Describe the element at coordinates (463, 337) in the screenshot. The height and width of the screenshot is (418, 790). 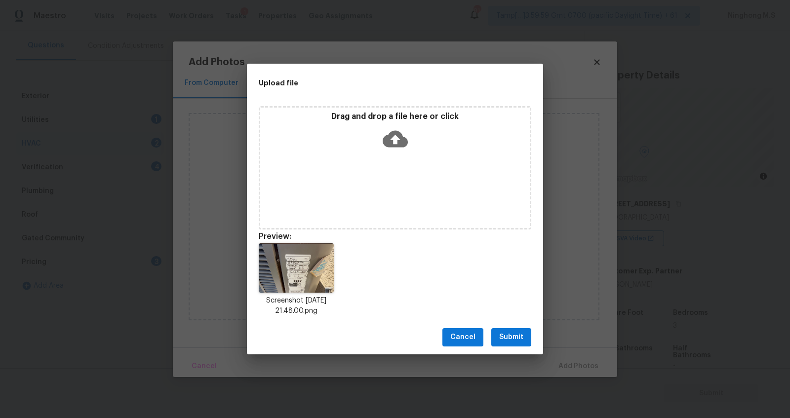
I see `span: Cancel` at that location.